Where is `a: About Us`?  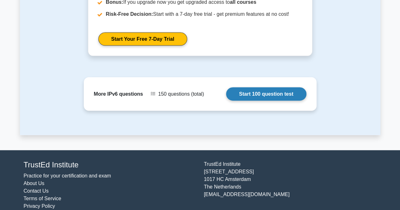
a: About Us is located at coordinates (34, 183).